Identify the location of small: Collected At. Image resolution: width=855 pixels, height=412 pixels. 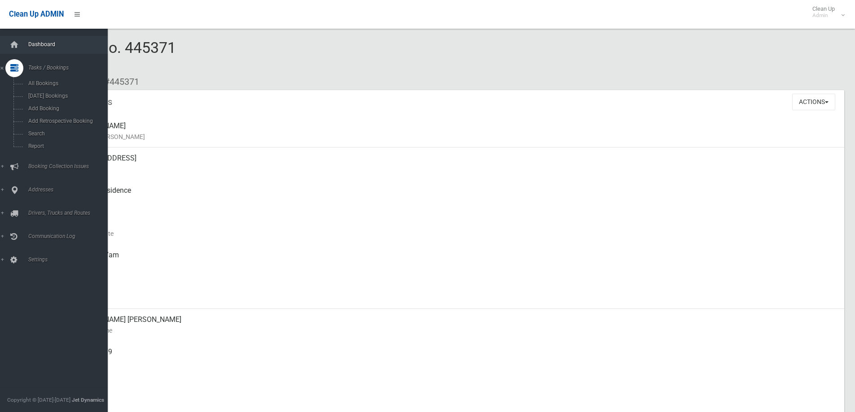
(454, 266).